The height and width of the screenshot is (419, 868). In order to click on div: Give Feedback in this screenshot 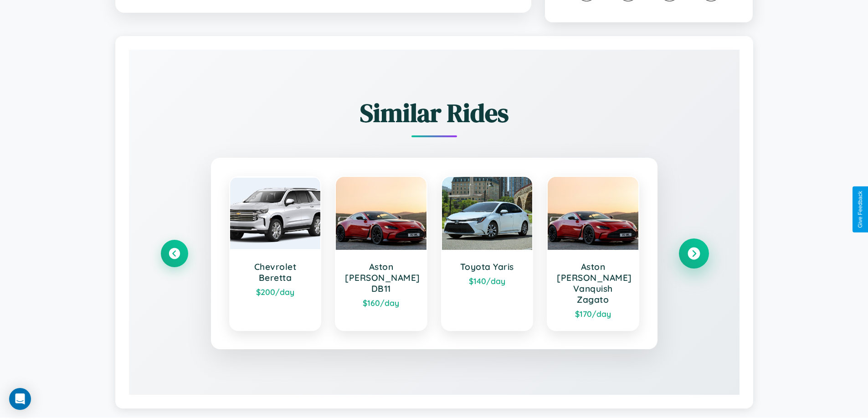, I will do `click(860, 209)`.